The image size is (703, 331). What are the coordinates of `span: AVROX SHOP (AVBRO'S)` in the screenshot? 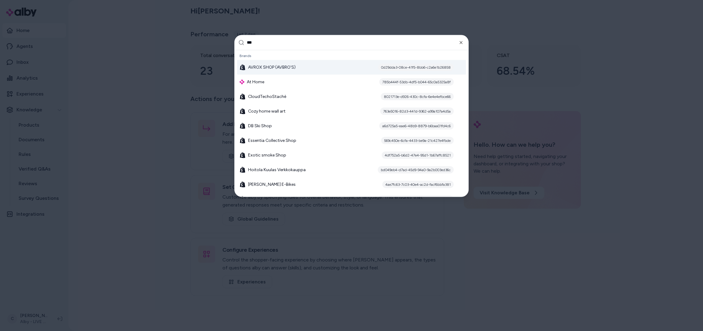 It's located at (272, 67).